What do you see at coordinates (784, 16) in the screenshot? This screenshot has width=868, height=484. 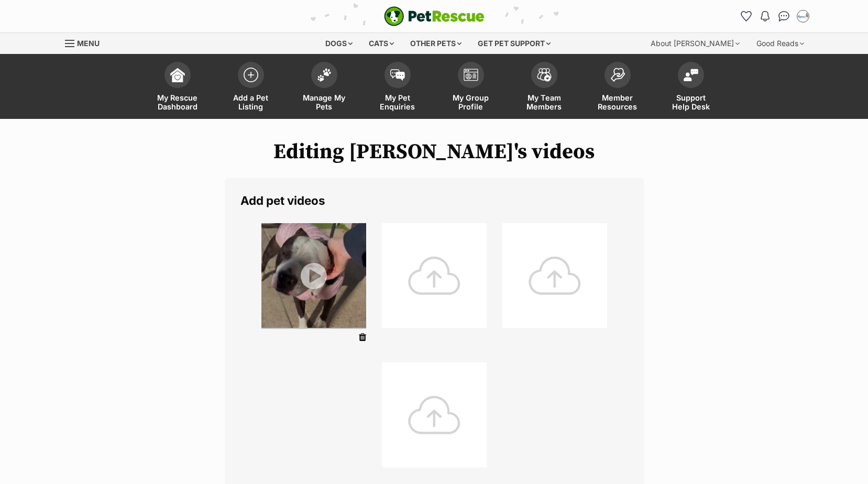 I see `a: Conversations` at bounding box center [784, 16].